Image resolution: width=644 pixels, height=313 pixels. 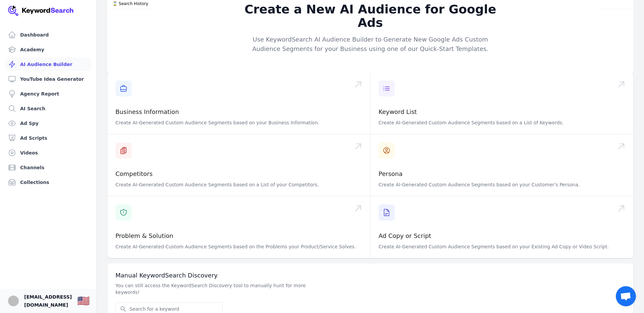 What do you see at coordinates (48, 50) in the screenshot?
I see `a: Academy` at bounding box center [48, 50].